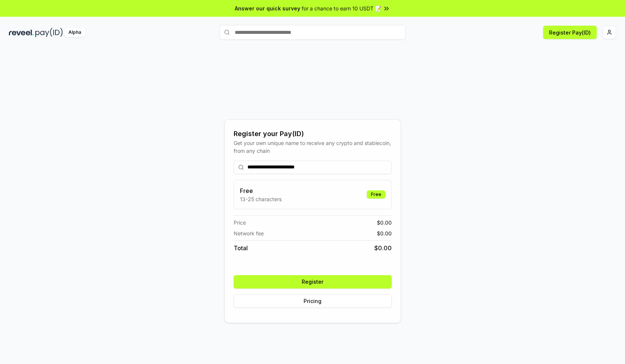  What do you see at coordinates (240, 222) in the screenshot?
I see `span: Price` at bounding box center [240, 222].